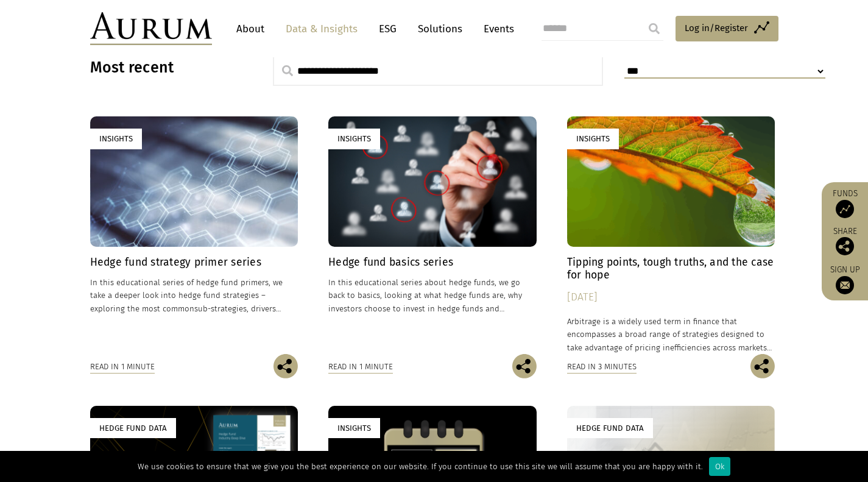 Image resolution: width=868 pixels, height=482 pixels. What do you see at coordinates (151, 29) in the screenshot?
I see `img: Aurum` at bounding box center [151, 29].